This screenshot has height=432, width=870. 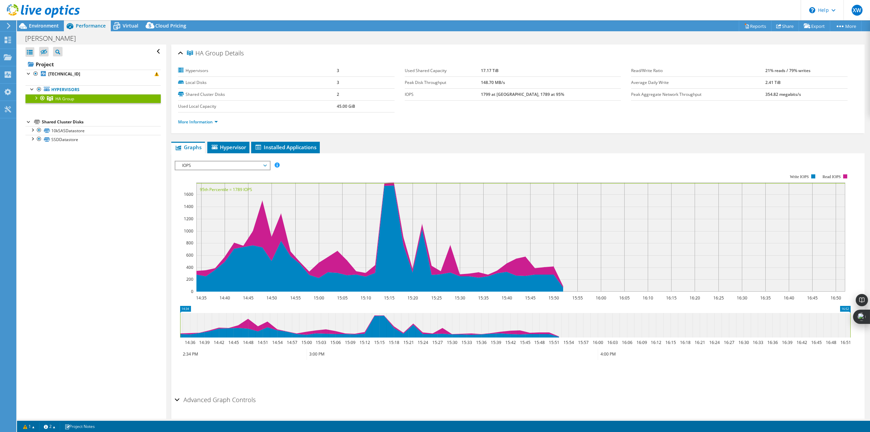 What do you see at coordinates (490, 70) in the screenshot?
I see `b: 17.17 TiB` at bounding box center [490, 70].